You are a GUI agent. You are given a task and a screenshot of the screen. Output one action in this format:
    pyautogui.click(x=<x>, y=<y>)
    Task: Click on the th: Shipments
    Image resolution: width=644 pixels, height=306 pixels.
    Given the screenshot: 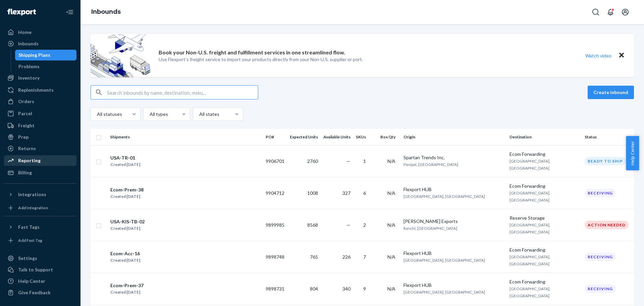 What is the action you would take?
    pyautogui.click(x=185, y=137)
    